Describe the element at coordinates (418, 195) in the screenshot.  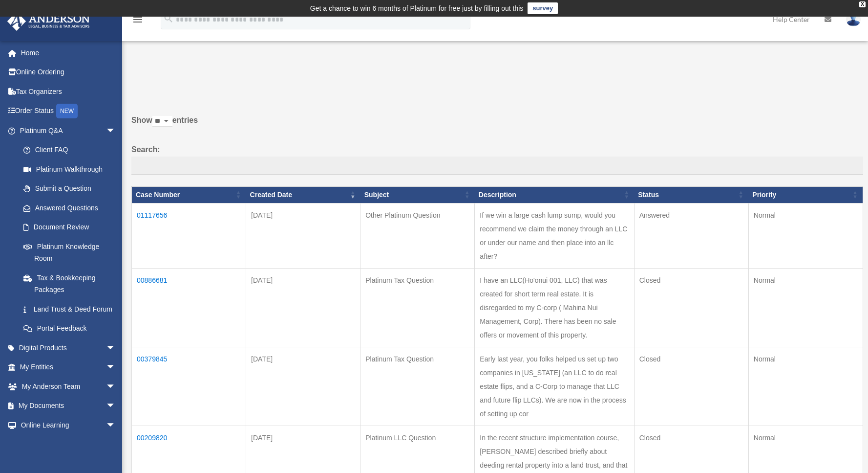
I see `th: Subject: activate to sort column ascending` at that location.